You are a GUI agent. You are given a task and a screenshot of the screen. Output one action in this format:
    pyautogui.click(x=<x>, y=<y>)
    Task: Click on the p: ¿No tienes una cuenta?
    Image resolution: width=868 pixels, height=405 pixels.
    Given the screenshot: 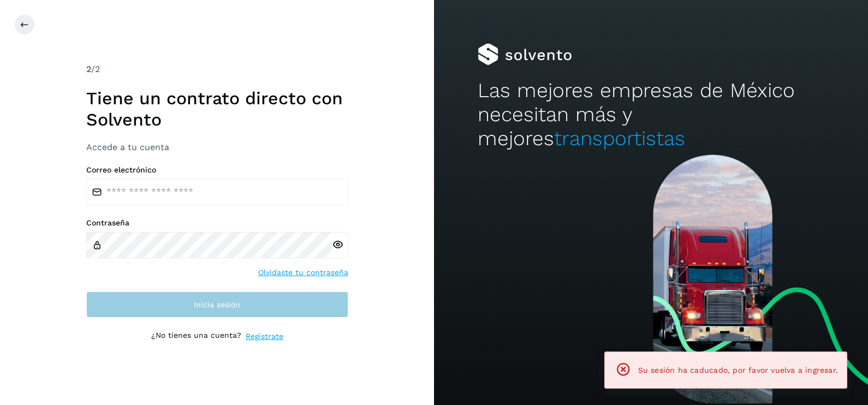 What is the action you would take?
    pyautogui.click(x=196, y=336)
    